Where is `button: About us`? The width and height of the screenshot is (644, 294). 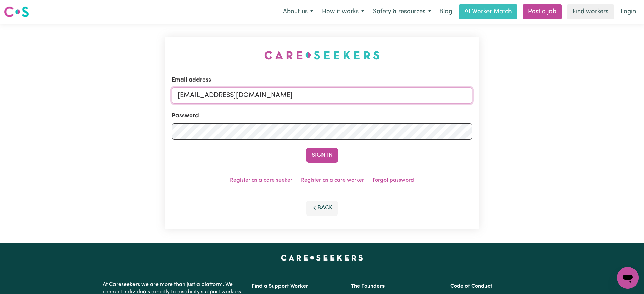
button: About us is located at coordinates (298, 12).